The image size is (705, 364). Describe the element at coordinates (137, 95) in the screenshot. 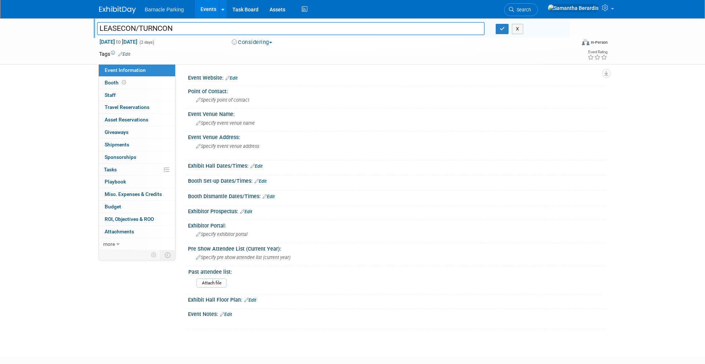

I see `a: Staff` at that location.